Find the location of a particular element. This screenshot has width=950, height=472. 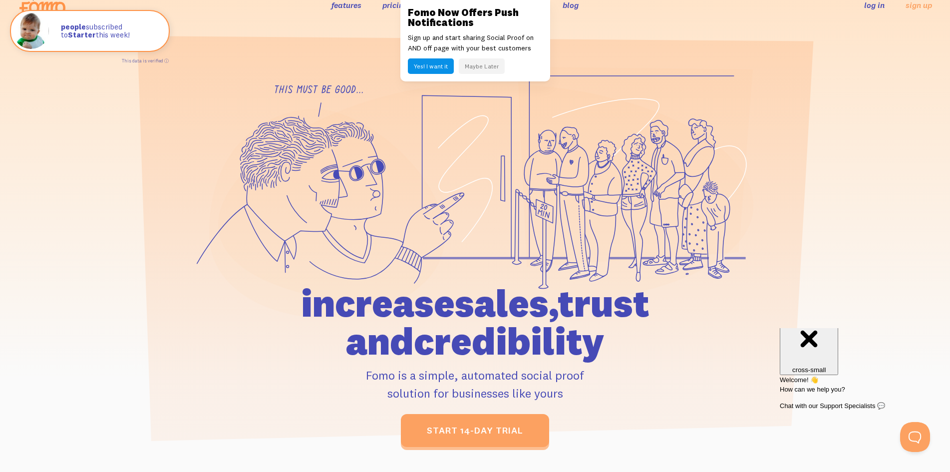

h1: increase sales, trust and credibility is located at coordinates (475, 322).